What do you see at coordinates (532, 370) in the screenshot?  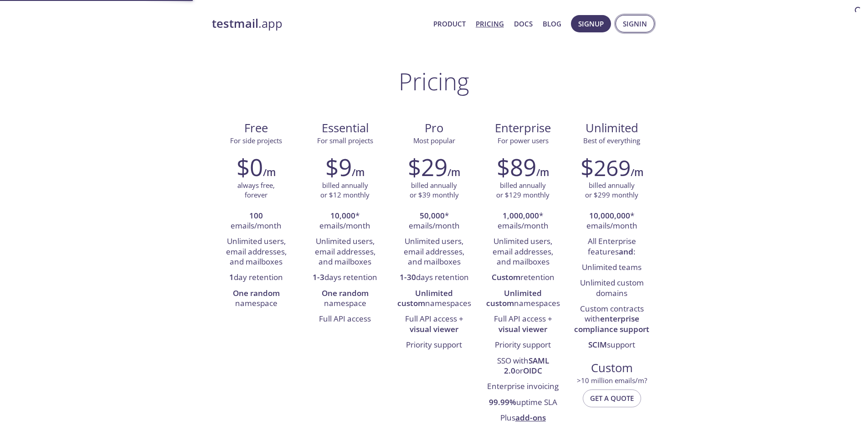 I see `strong: OIDC` at bounding box center [532, 370].